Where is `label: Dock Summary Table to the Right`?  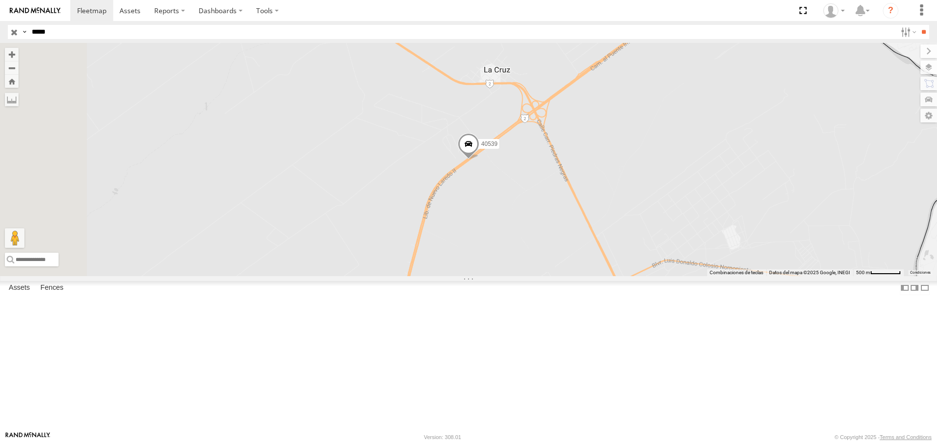
label: Dock Summary Table to the Right is located at coordinates (914, 288).